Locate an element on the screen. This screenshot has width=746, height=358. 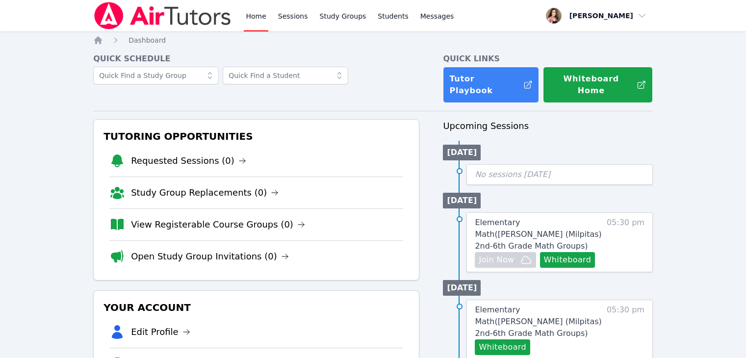
span: Join Now is located at coordinates (497, 260).